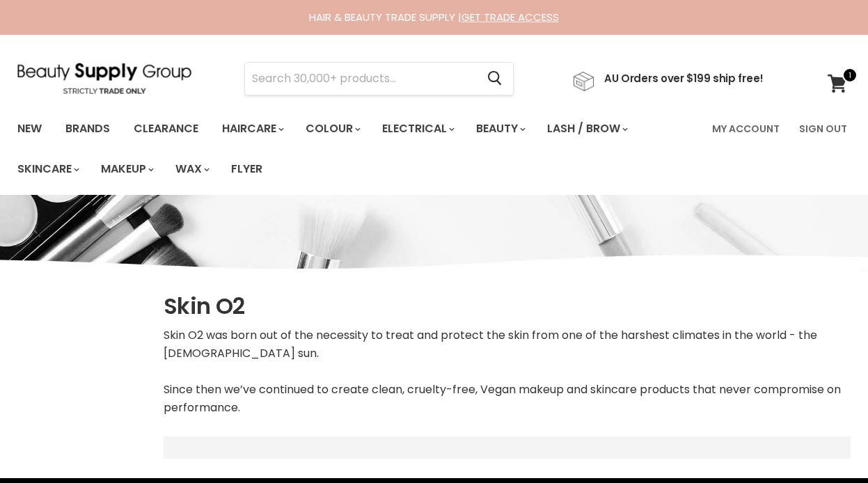 The width and height of the screenshot is (868, 483). I want to click on a: Colour, so click(332, 129).